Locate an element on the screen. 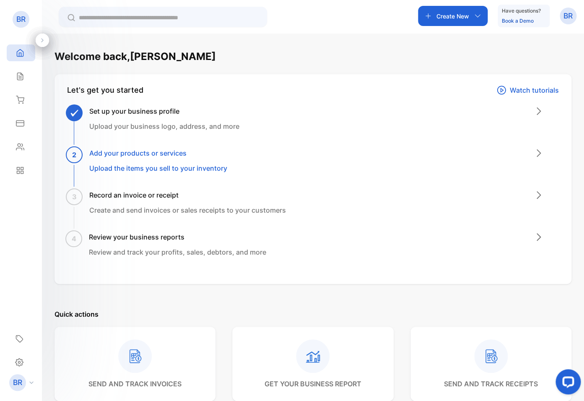 The image size is (584, 401). p: Create New is located at coordinates (453, 16).